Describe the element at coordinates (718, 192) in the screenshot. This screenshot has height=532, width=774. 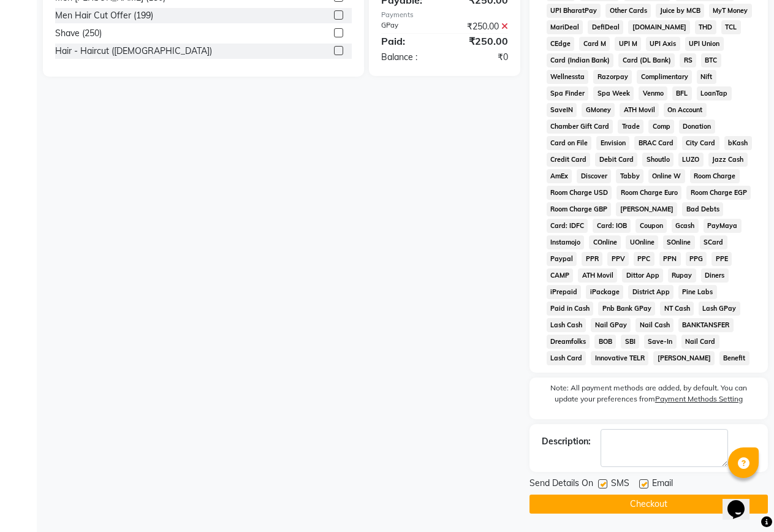
I see `span: Room Charge EGP` at that location.